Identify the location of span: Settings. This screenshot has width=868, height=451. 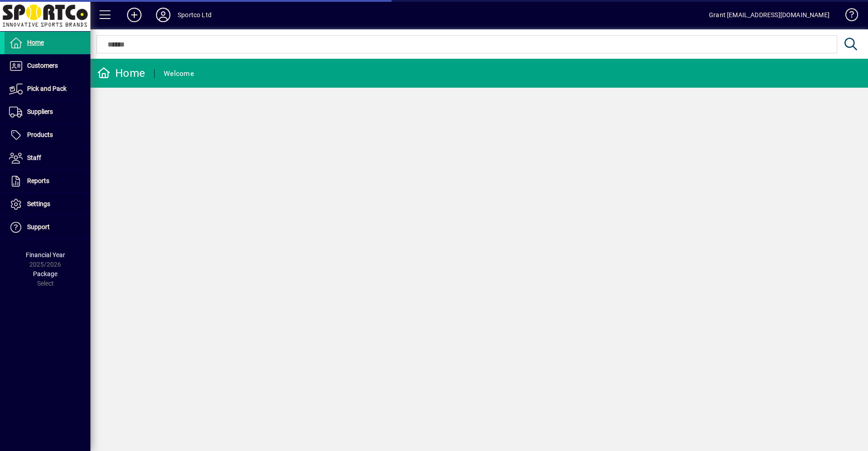
(39, 204).